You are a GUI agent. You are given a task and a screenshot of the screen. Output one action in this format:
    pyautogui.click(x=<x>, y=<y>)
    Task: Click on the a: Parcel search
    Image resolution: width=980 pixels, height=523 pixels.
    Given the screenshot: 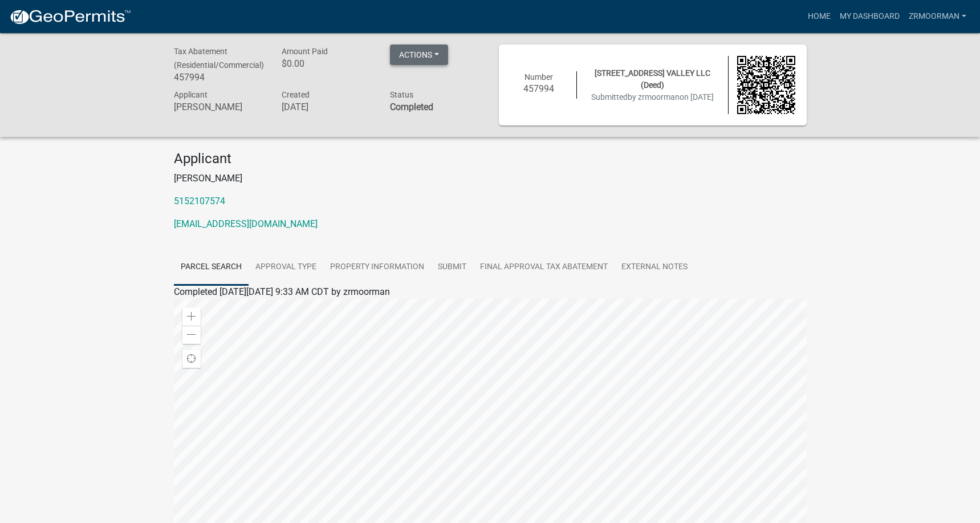 What is the action you would take?
    pyautogui.click(x=211, y=267)
    